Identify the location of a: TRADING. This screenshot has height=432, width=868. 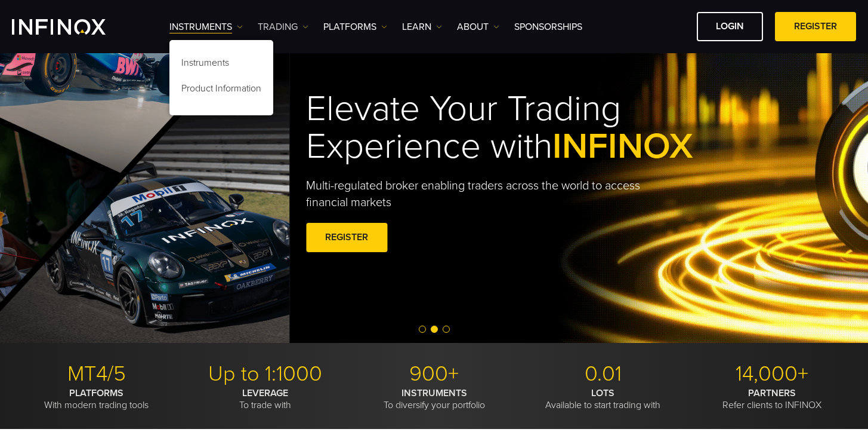
(283, 27).